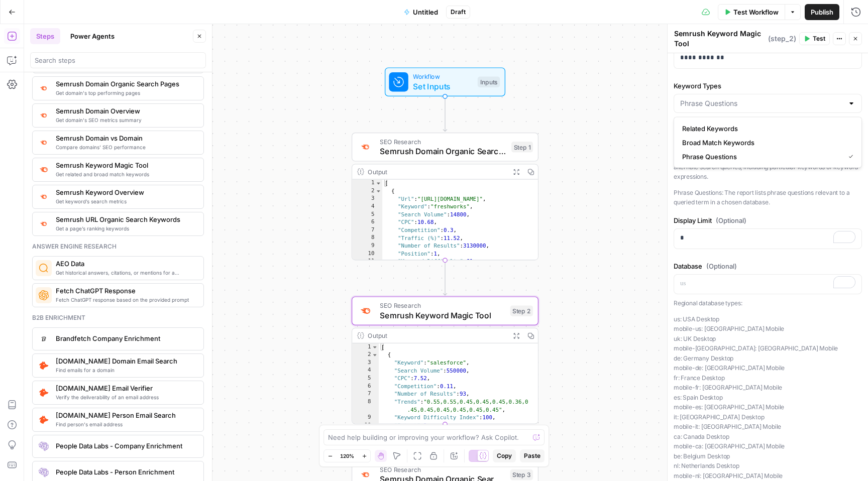 This screenshot has width=868, height=481. I want to click on span: People Data Labs - Person Enrichment, so click(125, 472).